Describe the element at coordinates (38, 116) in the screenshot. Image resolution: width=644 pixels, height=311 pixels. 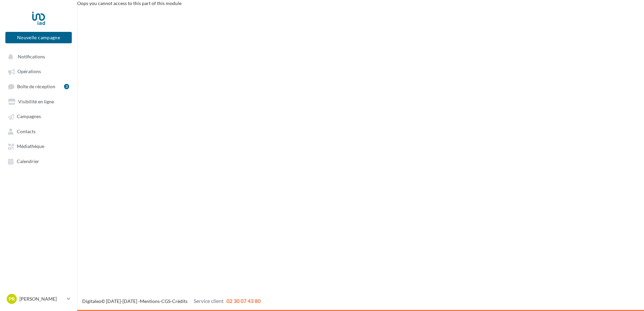
I see `a: Campagnes` at that location.